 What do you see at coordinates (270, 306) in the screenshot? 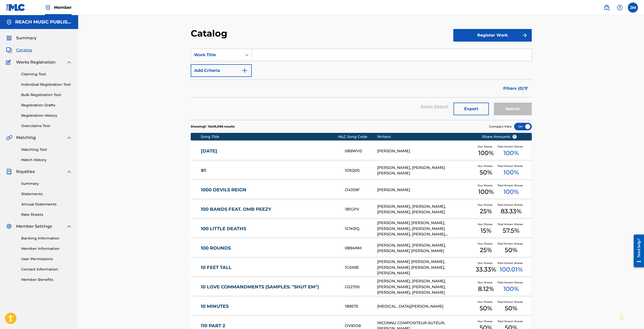
I see `a: 10 MINUTES` at bounding box center [270, 306].